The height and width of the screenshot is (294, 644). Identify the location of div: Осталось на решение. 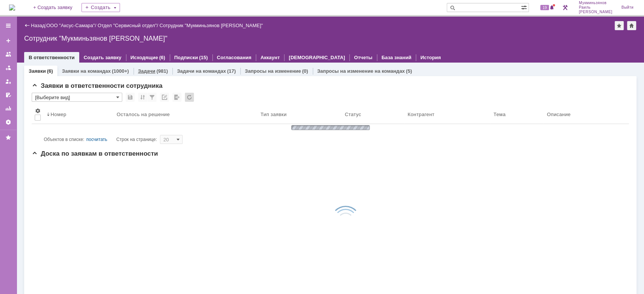
(143, 114).